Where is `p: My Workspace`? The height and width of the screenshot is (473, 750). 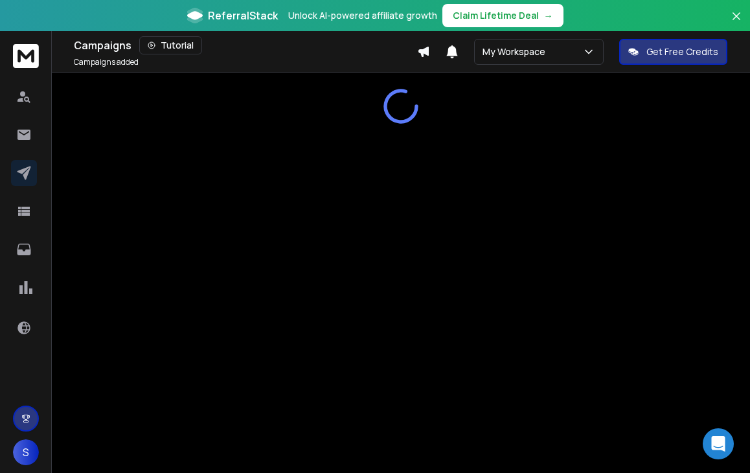 p: My Workspace is located at coordinates (516, 52).